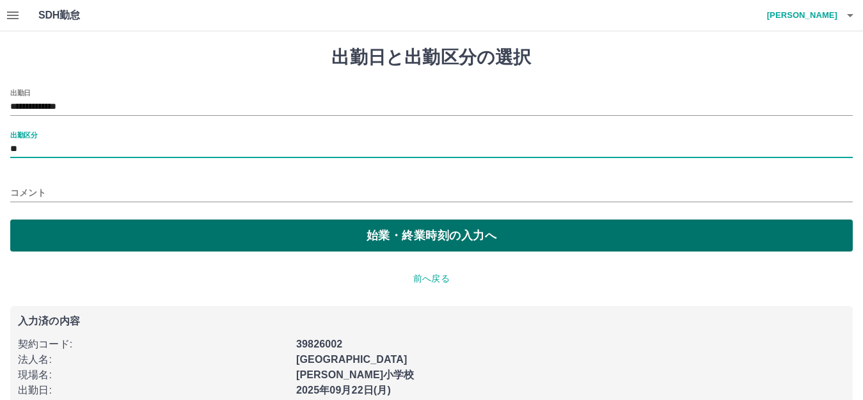  What do you see at coordinates (343, 390) in the screenshot?
I see `b: 2025年09月22日(月)` at bounding box center [343, 390].